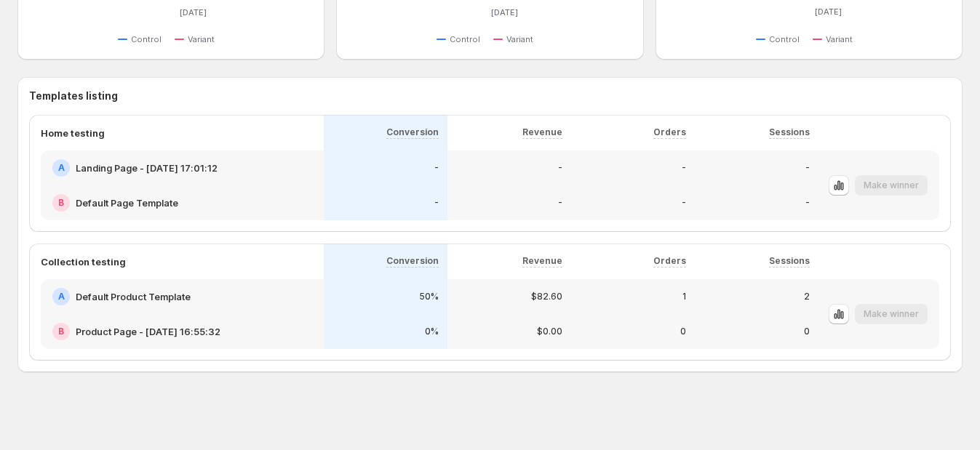 This screenshot has width=980, height=450. I want to click on p: $0.00, so click(550, 331).